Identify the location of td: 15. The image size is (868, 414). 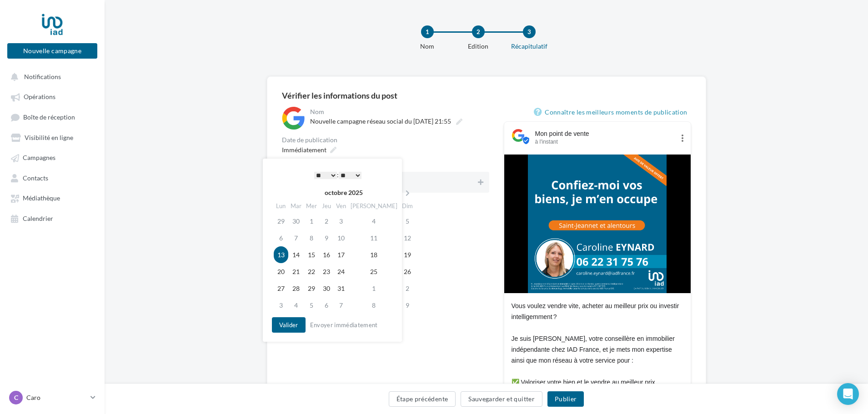
(311, 255).